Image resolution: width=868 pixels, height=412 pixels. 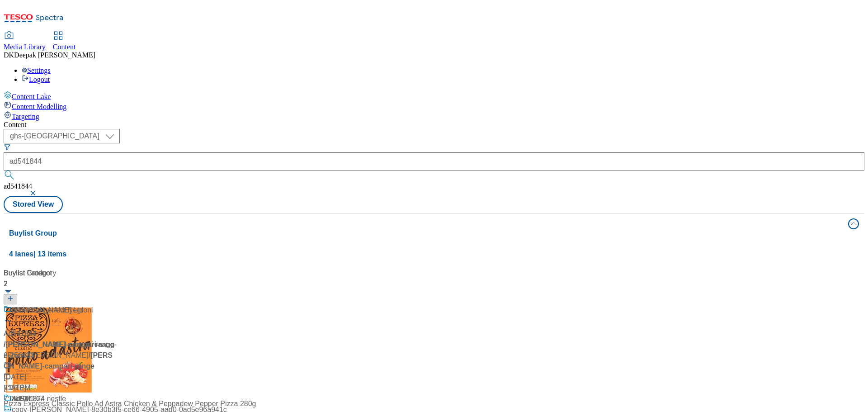 I want to click on span: 4 lanes | 13 items, so click(x=38, y=254).